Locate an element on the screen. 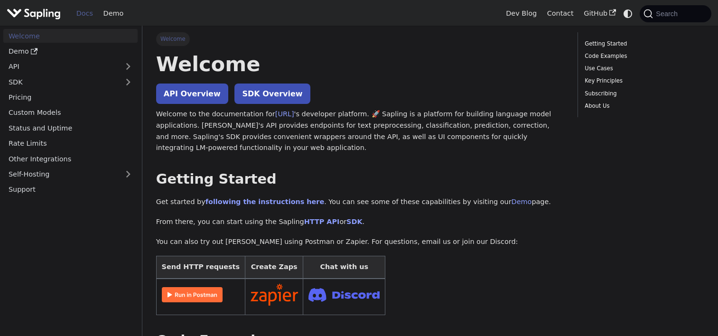  a: Key Principles is located at coordinates (643, 81).